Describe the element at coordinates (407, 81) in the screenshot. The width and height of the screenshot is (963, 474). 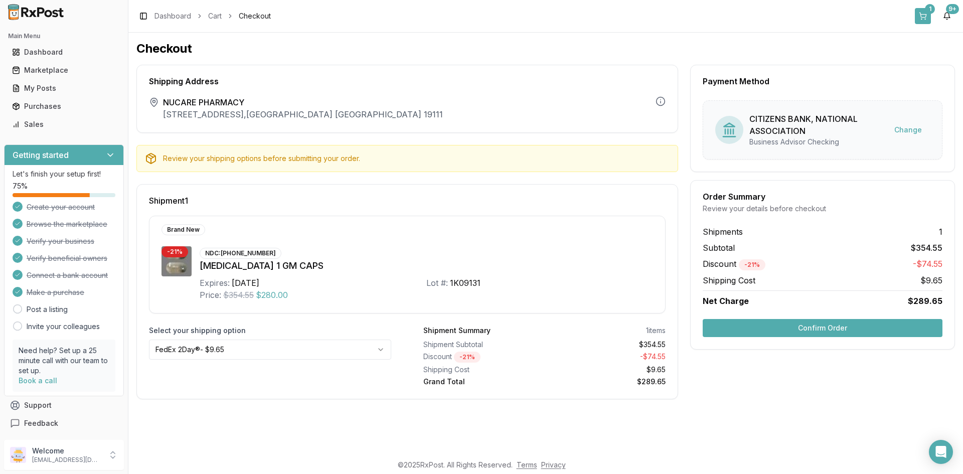
I see `div: Shipping Address` at that location.